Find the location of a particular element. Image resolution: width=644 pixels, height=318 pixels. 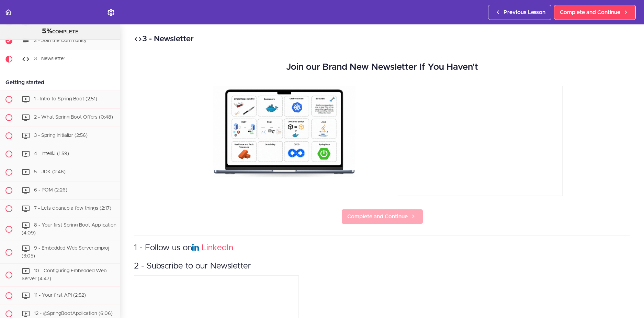

h2: 3 - Newsletter is located at coordinates (382, 39).